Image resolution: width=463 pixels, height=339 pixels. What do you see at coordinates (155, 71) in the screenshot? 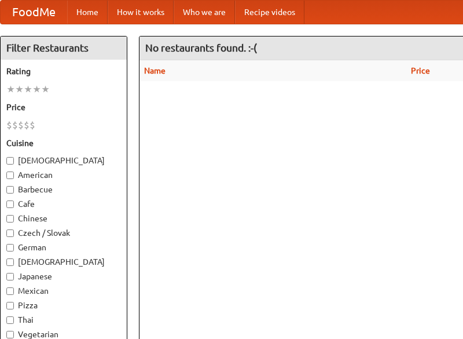
I see `a: Name` at bounding box center [155, 71].